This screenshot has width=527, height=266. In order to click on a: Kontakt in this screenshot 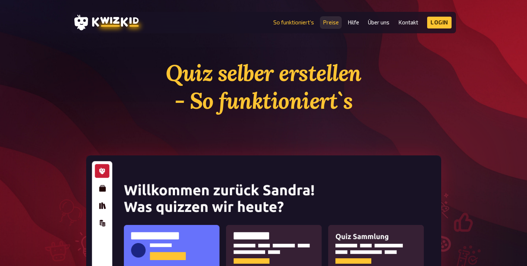, I will do `click(409, 22)`.